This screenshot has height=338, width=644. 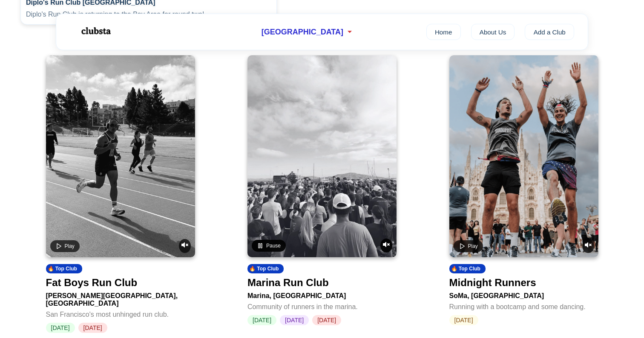 I want to click on div: Community of runners in the marina., so click(x=322, y=305).